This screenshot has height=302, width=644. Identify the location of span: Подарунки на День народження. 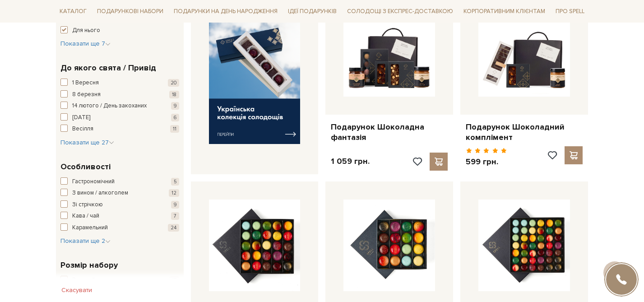
(226, 11).